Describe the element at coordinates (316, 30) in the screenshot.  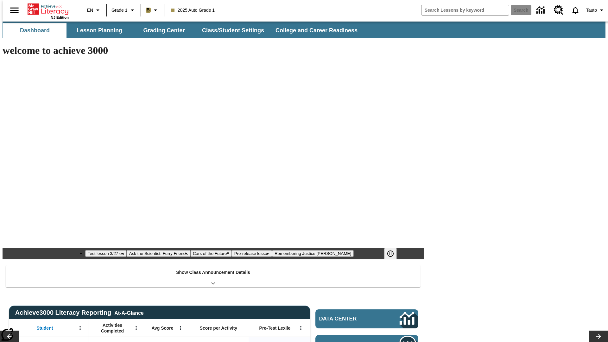
I see `button: College and Career Readiness` at that location.